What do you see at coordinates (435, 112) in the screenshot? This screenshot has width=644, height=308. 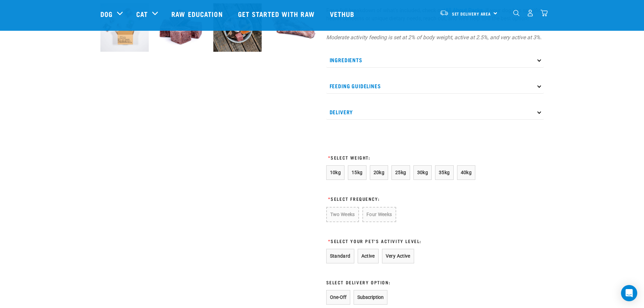 I see `p: Delivery` at bounding box center [435, 112].